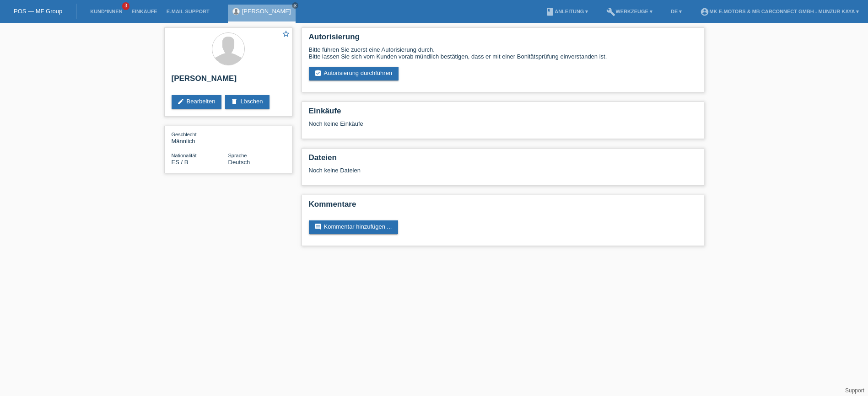 This screenshot has width=868, height=396. What do you see at coordinates (286, 34) in the screenshot?
I see `i: star_border` at bounding box center [286, 34].